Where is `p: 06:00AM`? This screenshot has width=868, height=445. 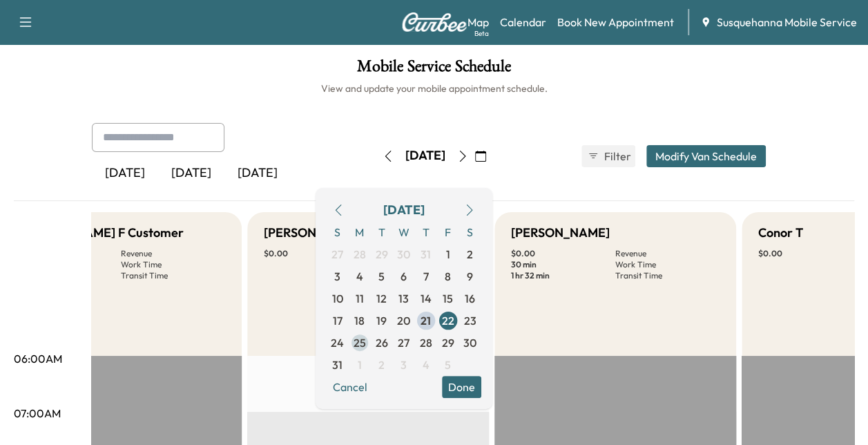 p: 06:00AM is located at coordinates (38, 359).